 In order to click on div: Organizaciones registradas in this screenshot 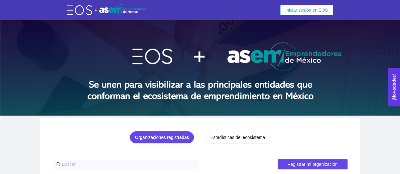, I will do `click(162, 138)`.